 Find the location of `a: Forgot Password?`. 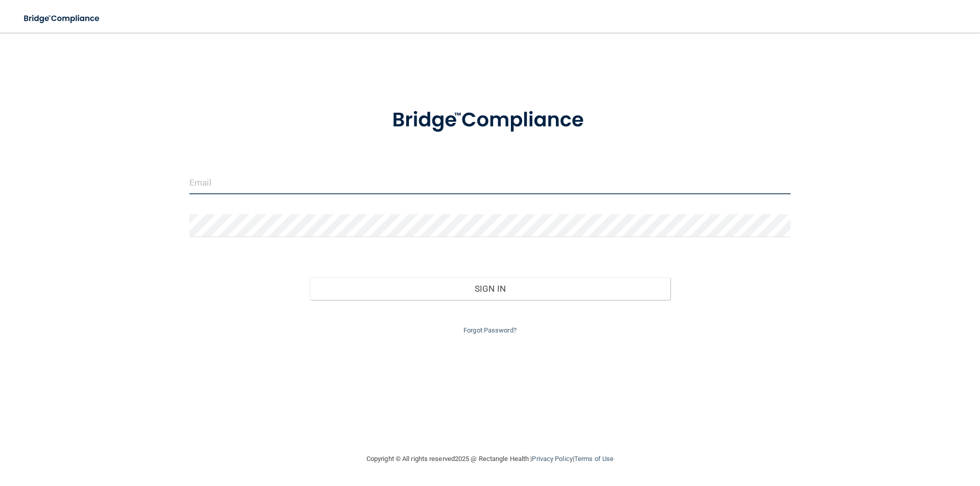

a: Forgot Password? is located at coordinates (490, 330).